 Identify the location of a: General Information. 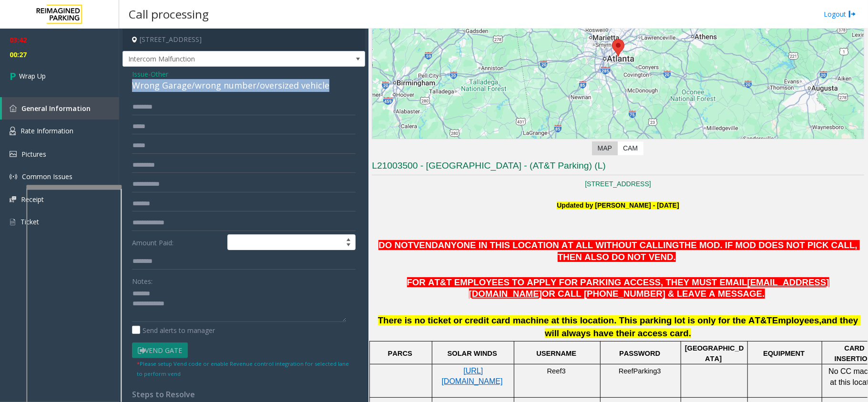
(60, 108).